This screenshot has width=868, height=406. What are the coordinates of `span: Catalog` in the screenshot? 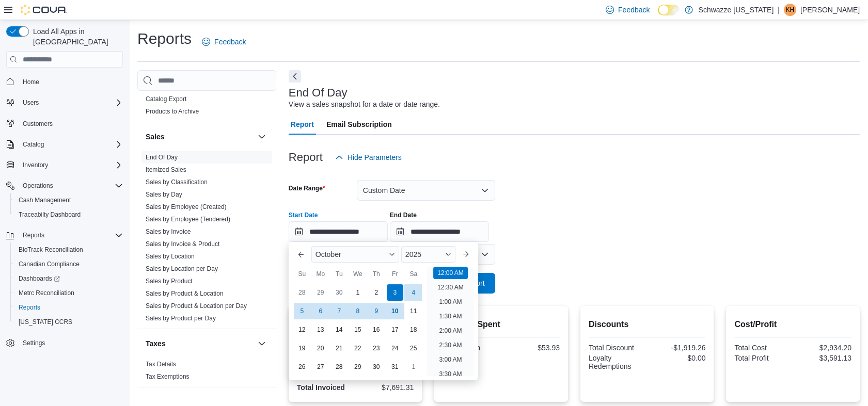 It's located at (33, 144).